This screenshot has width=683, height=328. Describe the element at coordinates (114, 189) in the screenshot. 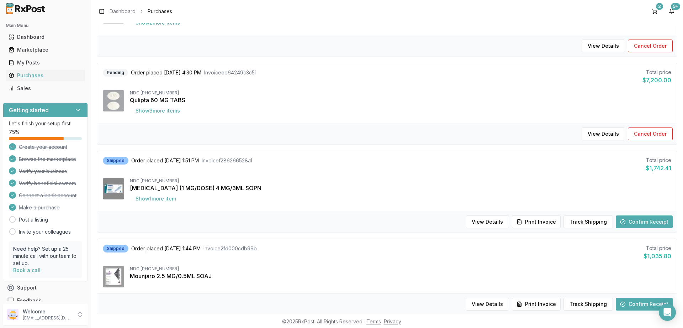

I see `img: Ozempic (1 MG/DOSE) 4 MG/3ML SOPN` at that location.